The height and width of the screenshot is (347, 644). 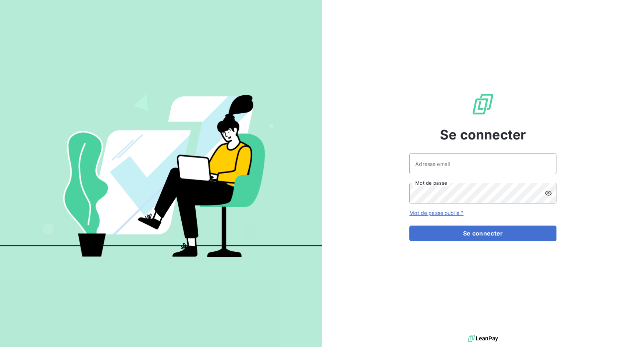 I want to click on input: placeholder, so click(x=483, y=164).